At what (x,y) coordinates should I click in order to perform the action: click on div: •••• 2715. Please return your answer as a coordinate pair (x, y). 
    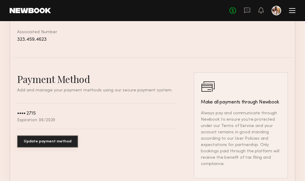
    Looking at the image, I should click on (27, 113).